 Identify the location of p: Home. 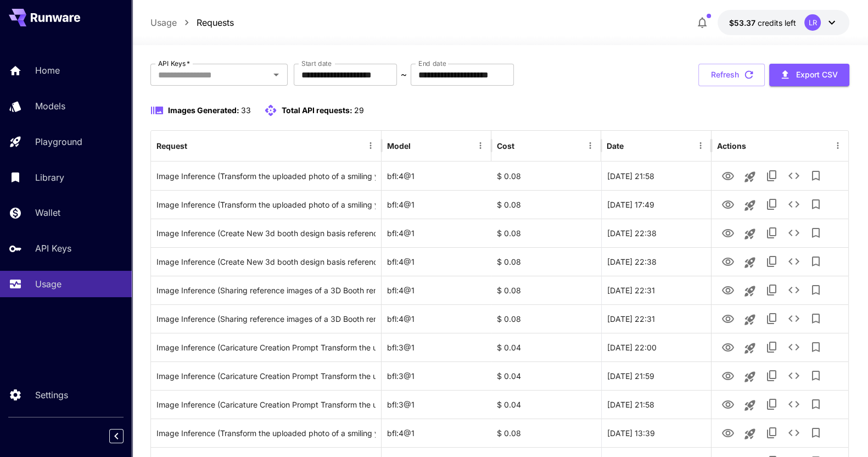
(47, 70).